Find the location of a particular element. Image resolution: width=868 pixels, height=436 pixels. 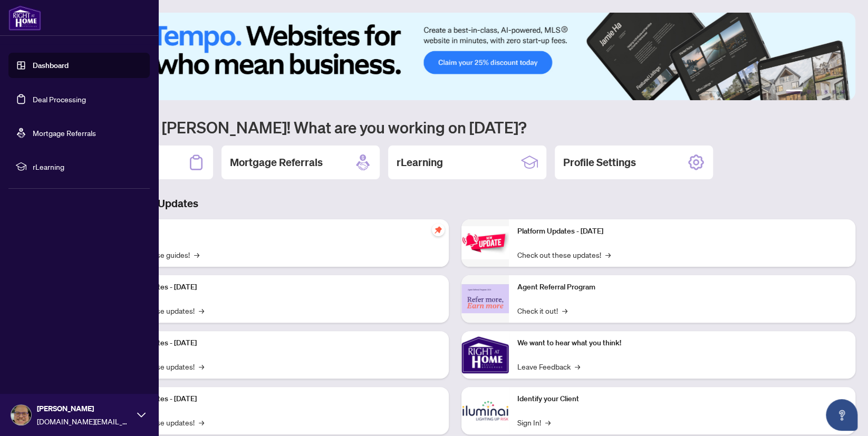

button: 5 is located at coordinates (834, 92).